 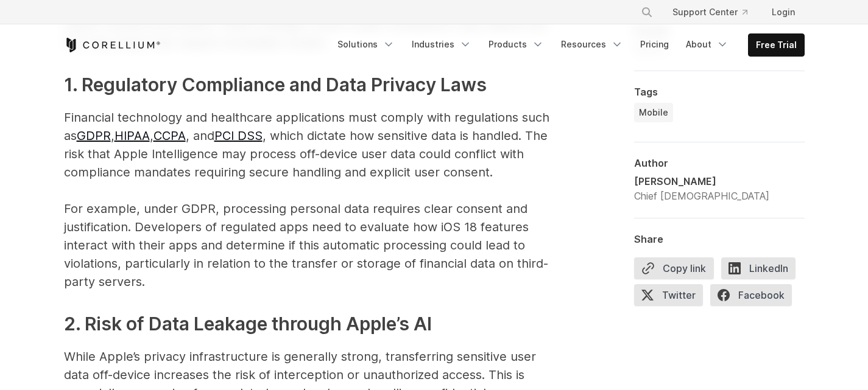 I want to click on a: HIPAA, so click(x=132, y=136).